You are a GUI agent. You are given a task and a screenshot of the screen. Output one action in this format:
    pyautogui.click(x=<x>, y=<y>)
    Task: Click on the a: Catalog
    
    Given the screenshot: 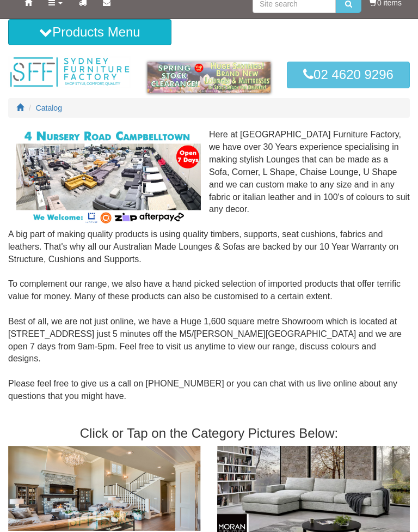 What is the action you would take?
    pyautogui.click(x=49, y=108)
    